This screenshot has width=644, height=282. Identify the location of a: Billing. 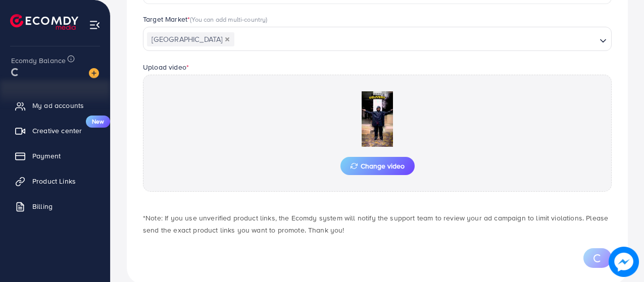
(55, 206).